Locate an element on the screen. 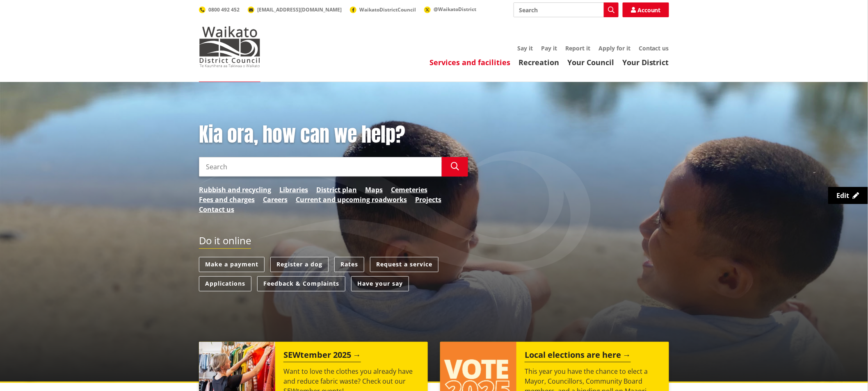  a: Apply for it is located at coordinates (615, 48).